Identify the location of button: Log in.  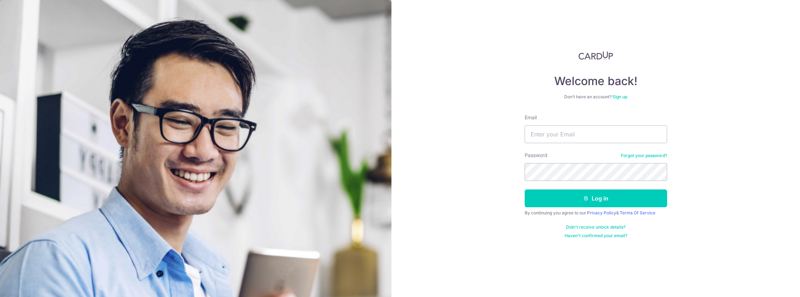
(596, 199).